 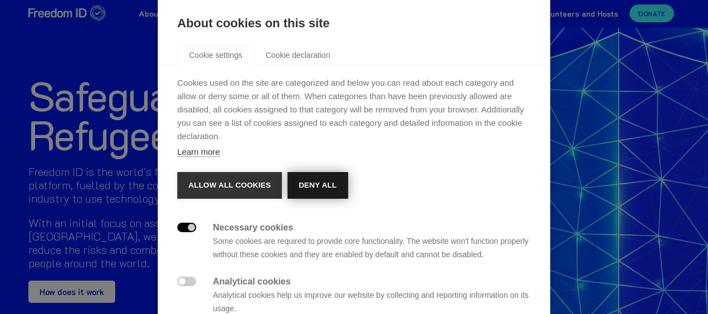 What do you see at coordinates (253, 227) in the screenshot?
I see `strong: Necessary cookies` at bounding box center [253, 227].